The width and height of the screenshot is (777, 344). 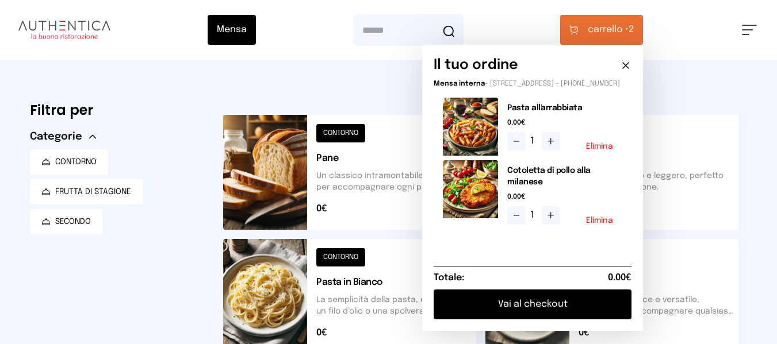 What do you see at coordinates (64, 30) in the screenshot?
I see `img: logo.8f33a47.png` at bounding box center [64, 30].